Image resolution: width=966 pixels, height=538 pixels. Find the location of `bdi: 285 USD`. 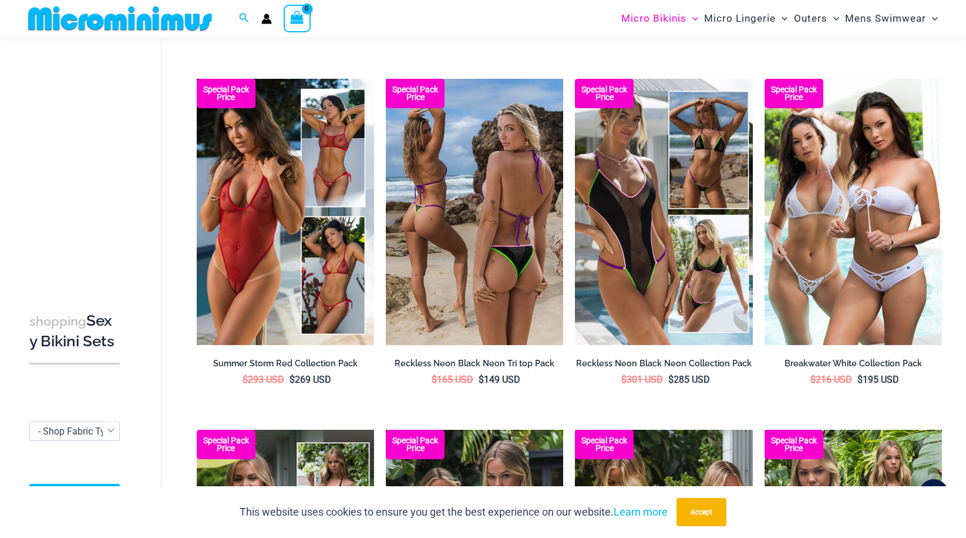

bdi: 285 USD is located at coordinates (689, 379).